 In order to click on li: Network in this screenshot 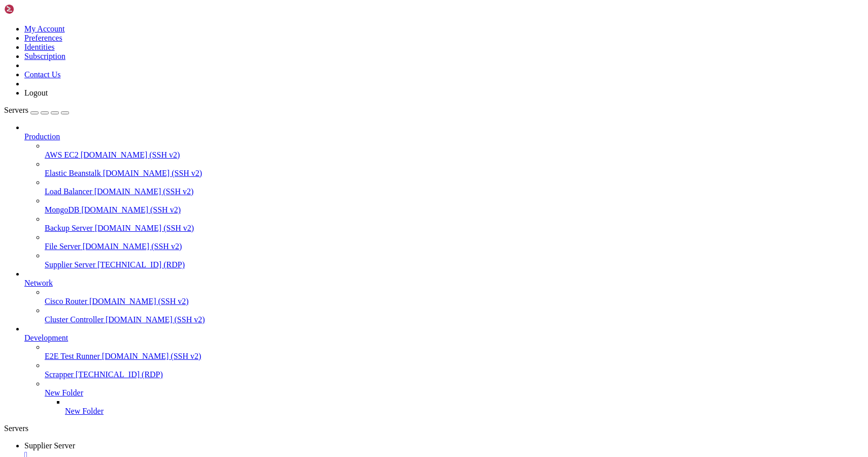, I will do `click(444, 297)`.